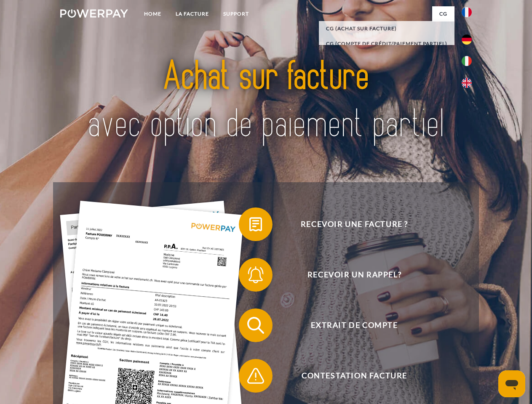 The height and width of the screenshot is (404, 532). Describe the element at coordinates (94, 13) in the screenshot. I see `img: logo-powerpay-white.svg` at that location.